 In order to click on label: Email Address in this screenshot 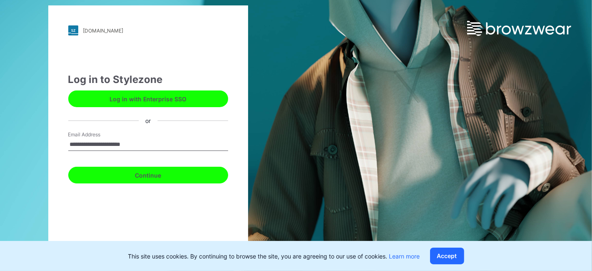, I will do `click(97, 134)`.